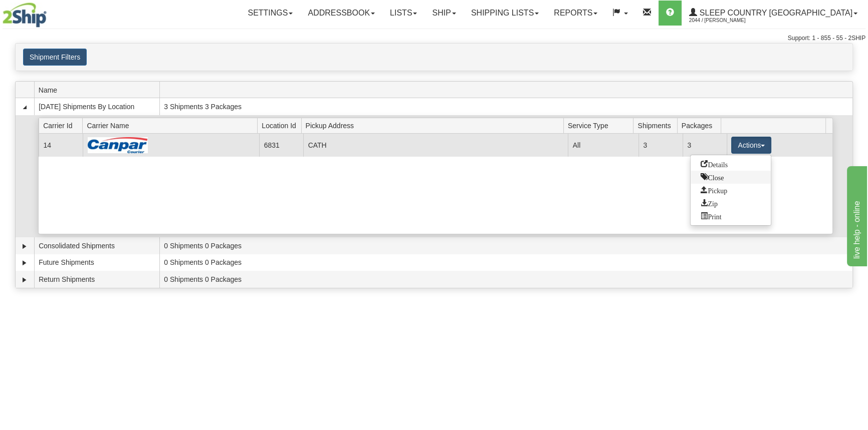 The height and width of the screenshot is (430, 868). Describe the element at coordinates (575, 13) in the screenshot. I see `a: Reports` at that location.